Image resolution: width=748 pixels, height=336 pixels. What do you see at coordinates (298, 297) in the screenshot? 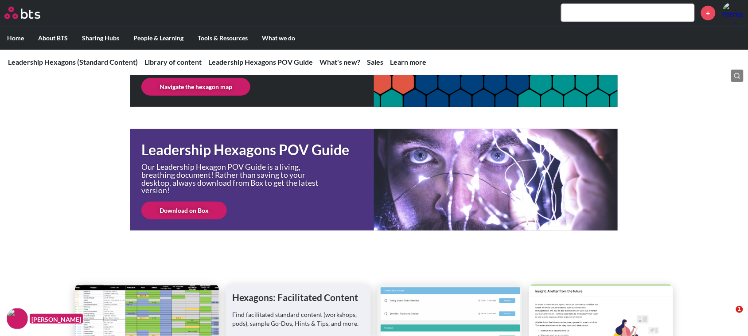
I see `h1: Hexagons: Facilitated Content` at bounding box center [298, 297].